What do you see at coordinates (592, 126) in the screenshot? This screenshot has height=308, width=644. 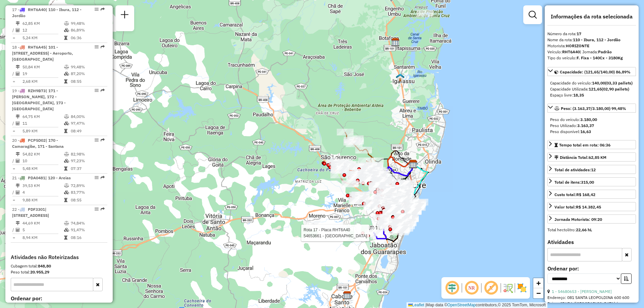 I see `div: Peso Utilizado:` at bounding box center [592, 126].